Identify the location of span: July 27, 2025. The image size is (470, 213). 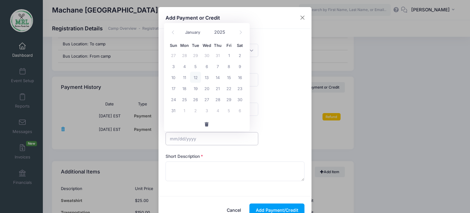
(173, 55).